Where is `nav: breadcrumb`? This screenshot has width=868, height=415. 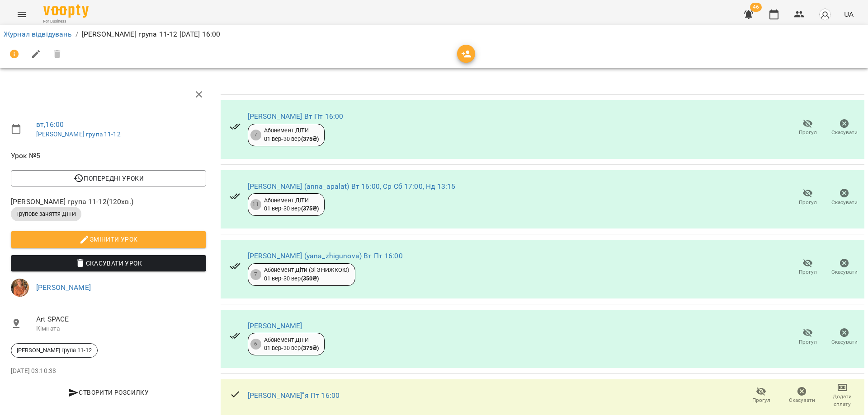
nav: breadcrumb is located at coordinates (434, 35).